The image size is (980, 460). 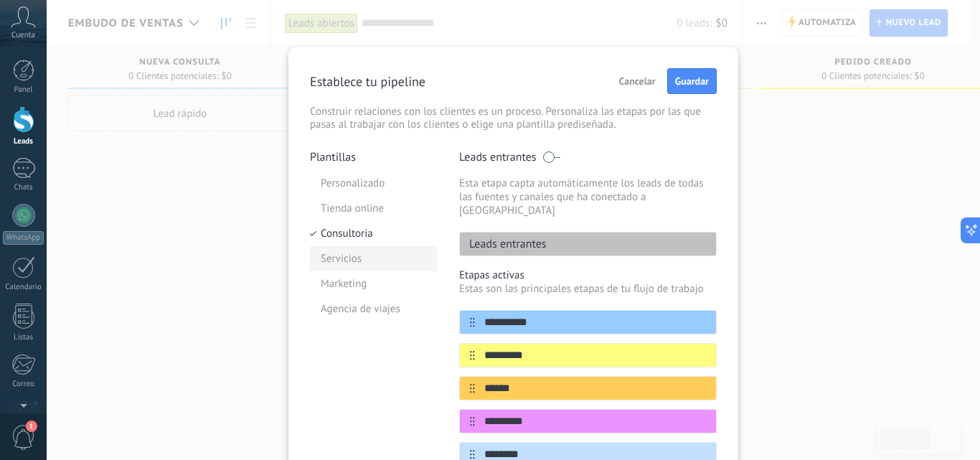 What do you see at coordinates (373, 233) in the screenshot?
I see `li: Consultoria` at bounding box center [373, 233].